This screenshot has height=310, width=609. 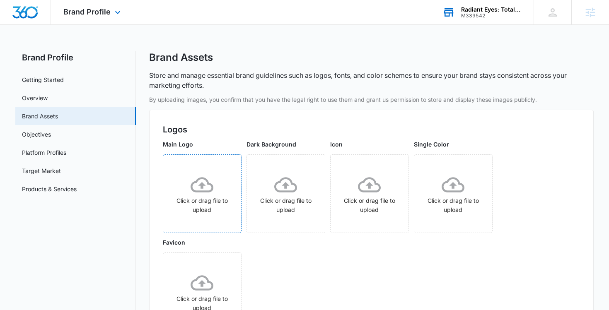 What do you see at coordinates (43, 80) in the screenshot?
I see `a: Getting Started` at bounding box center [43, 80].